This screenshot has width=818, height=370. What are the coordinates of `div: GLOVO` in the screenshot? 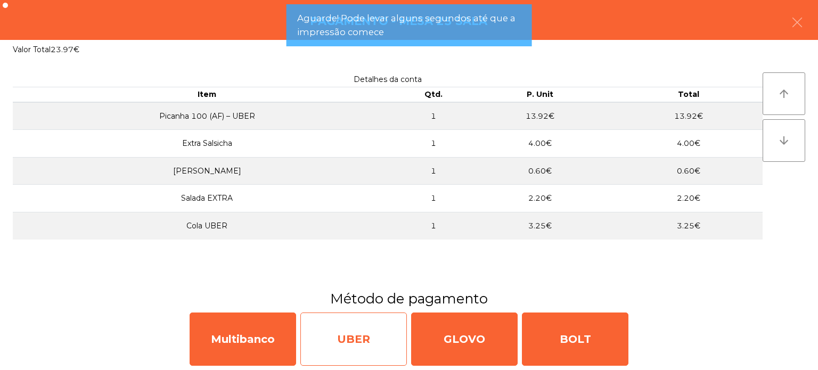 It's located at (464, 339).